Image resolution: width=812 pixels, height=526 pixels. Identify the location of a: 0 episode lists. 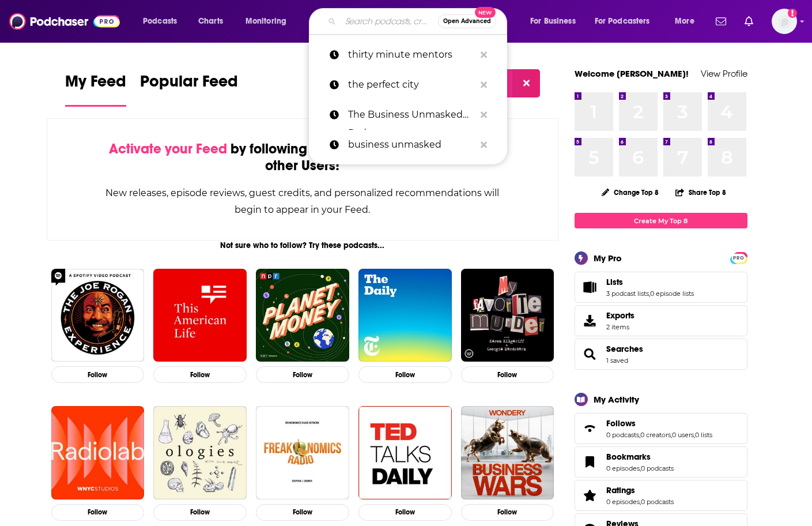
(671, 294).